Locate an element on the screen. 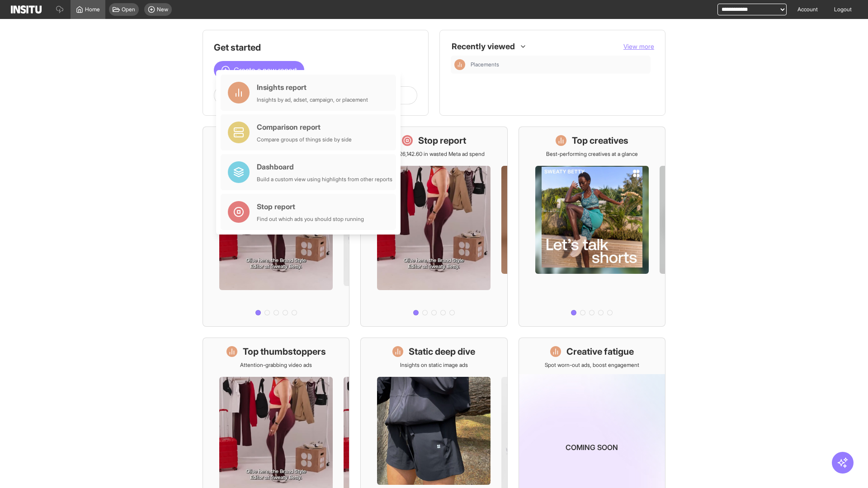 This screenshot has height=488, width=868. h1: Get started is located at coordinates (315, 48).